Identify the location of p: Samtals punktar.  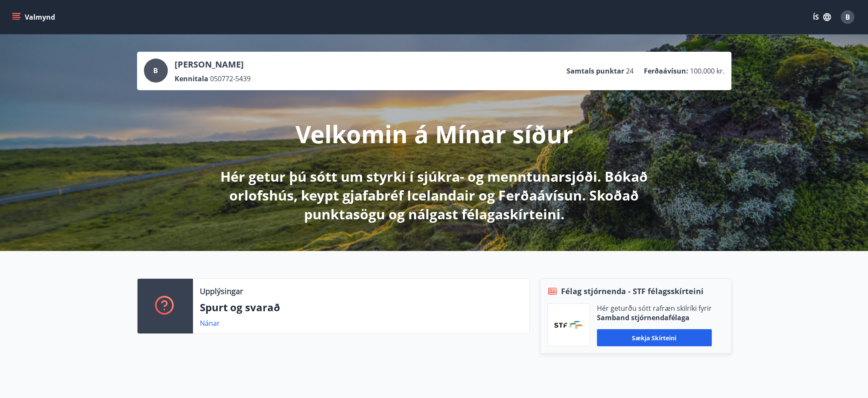
(595, 71).